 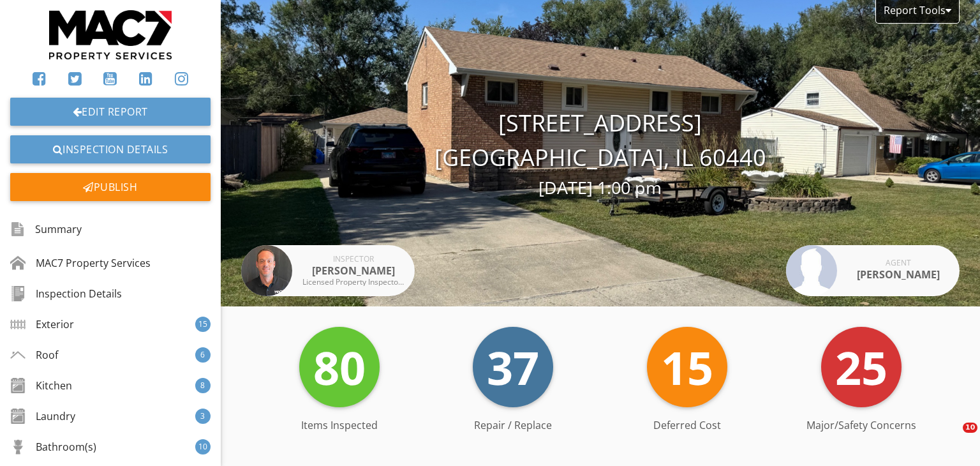 What do you see at coordinates (812, 271) in the screenshot?
I see `img: missingagentphoto.jpg` at bounding box center [812, 271].